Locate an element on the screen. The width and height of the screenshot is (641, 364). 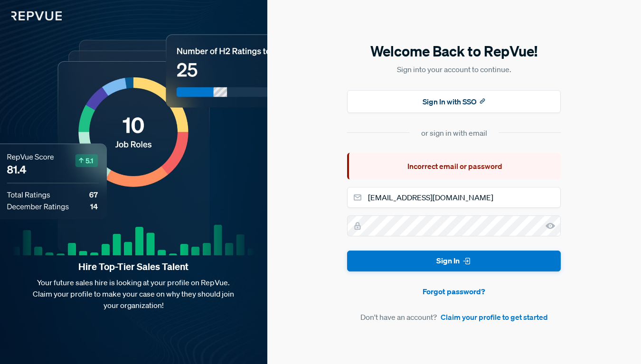
div: or sign in with email is located at coordinates (454, 133).